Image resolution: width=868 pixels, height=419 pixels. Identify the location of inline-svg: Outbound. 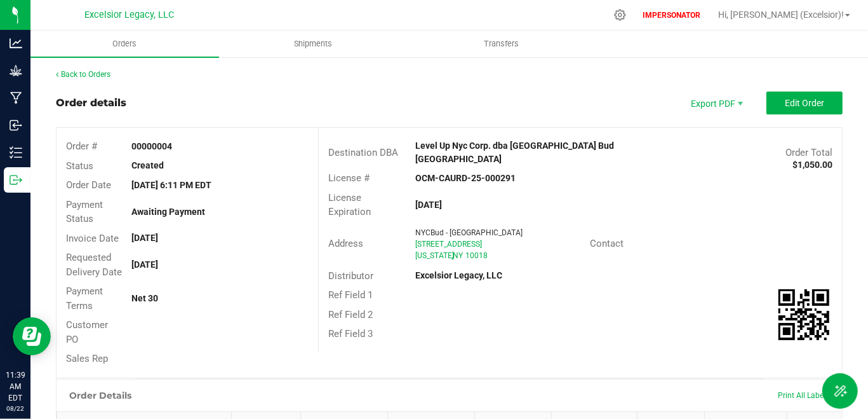
(16, 180).